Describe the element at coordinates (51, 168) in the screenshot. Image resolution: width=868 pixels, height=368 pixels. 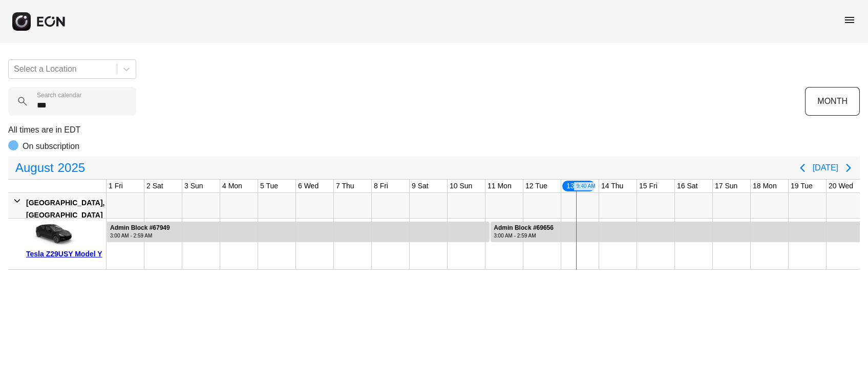
I see `button: August2025` at that location.